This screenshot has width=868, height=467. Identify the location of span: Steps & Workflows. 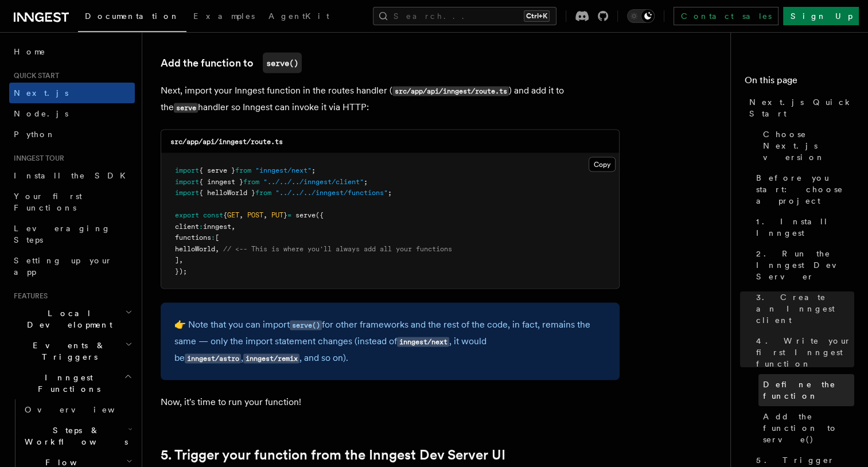
(74, 436).